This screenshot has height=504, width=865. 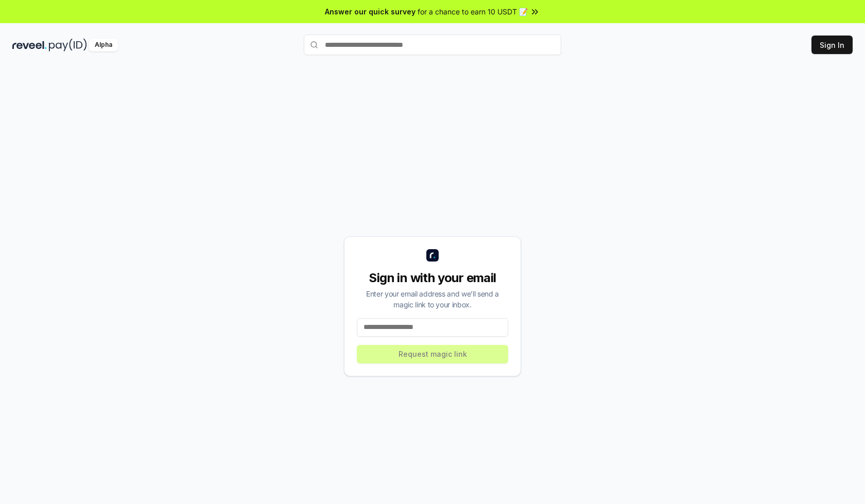 What do you see at coordinates (432, 278) in the screenshot?
I see `div: Sign in with your email` at bounding box center [432, 278].